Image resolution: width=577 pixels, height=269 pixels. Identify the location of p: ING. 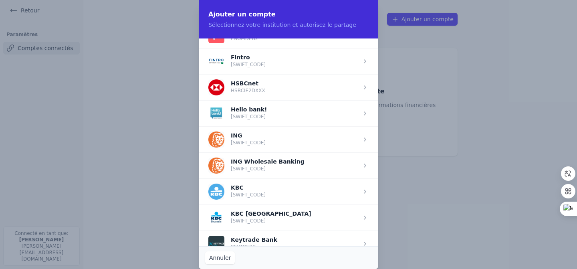
(248, 135).